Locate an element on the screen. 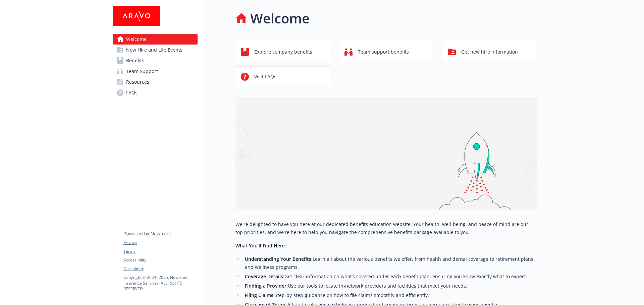  p: Copyright © 2024 - 2025 , Newfront Insurance Services, ALL RIGHTS RESERVED is located at coordinates (160, 283).